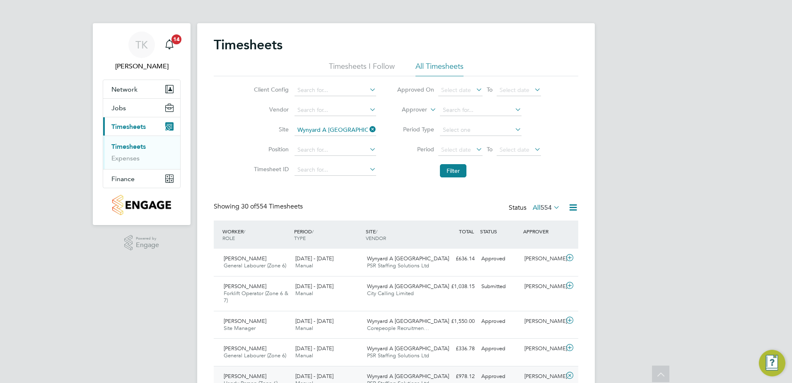 Image resolution: width=792 pixels, height=383 pixels. What do you see at coordinates (546, 208) in the screenshot?
I see `span: 554` at bounding box center [546, 208].